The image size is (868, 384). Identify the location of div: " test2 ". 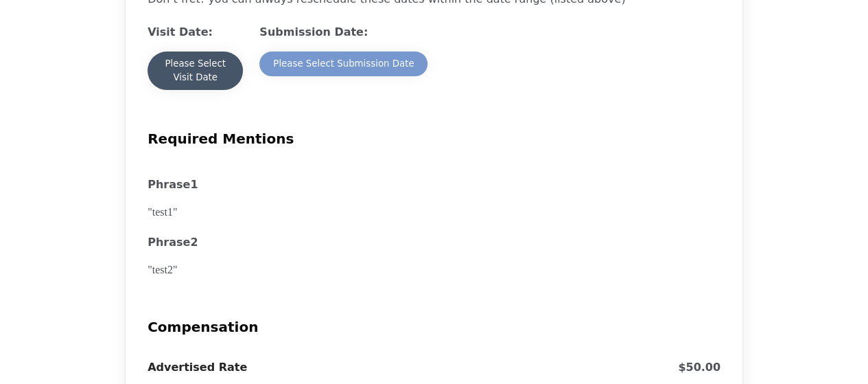
(434, 270).